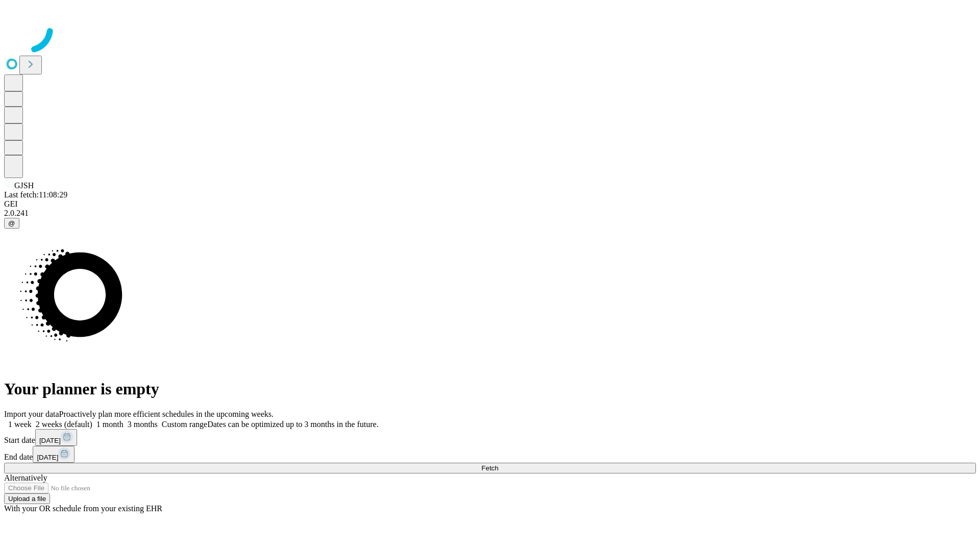 The width and height of the screenshot is (980, 551). What do you see at coordinates (166, 414) in the screenshot?
I see `span: Proactively plan more efficient schedules in the upcoming weeks.` at bounding box center [166, 414].